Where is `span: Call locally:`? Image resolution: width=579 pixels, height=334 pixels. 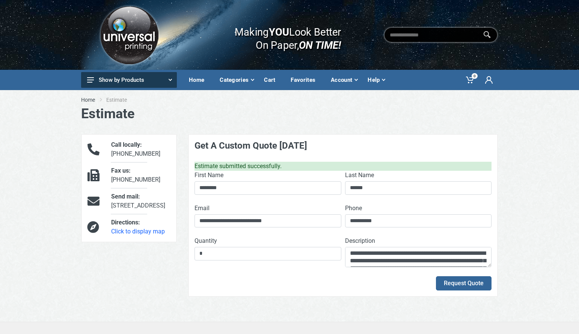 span: Call locally: is located at coordinates (127, 145).